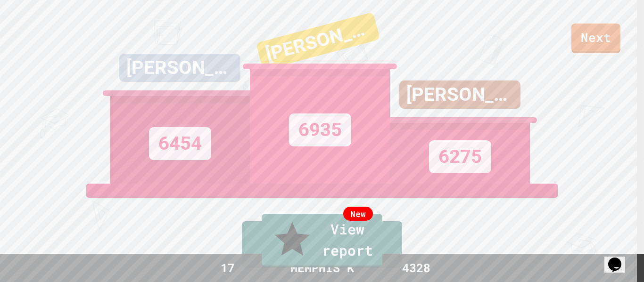 This screenshot has width=644, height=282. I want to click on div: New, so click(358, 214).